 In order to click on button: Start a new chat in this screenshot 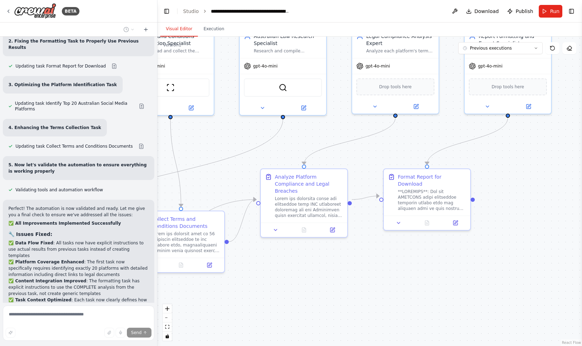, I will do `click(146, 30)`.